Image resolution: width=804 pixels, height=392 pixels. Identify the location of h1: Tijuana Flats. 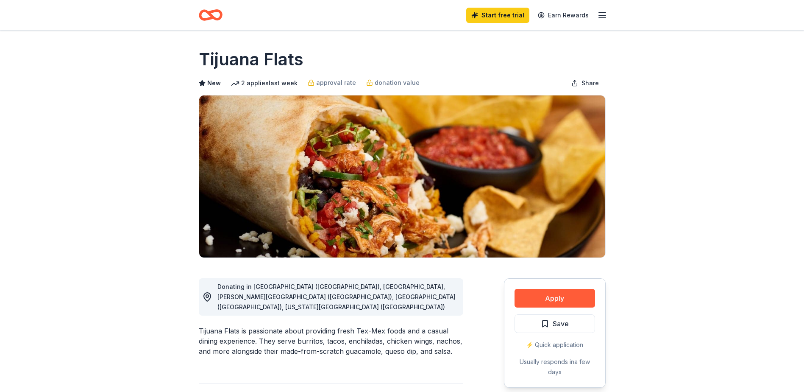
(251, 59).